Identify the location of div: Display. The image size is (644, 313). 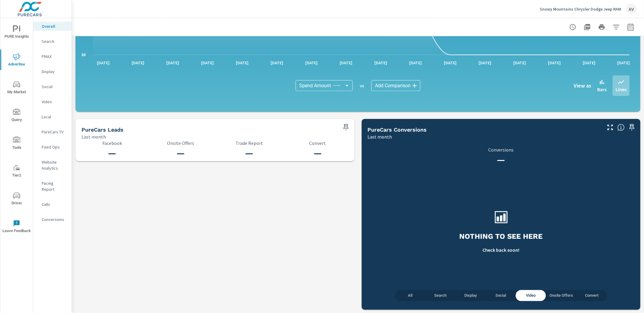
(52, 72).